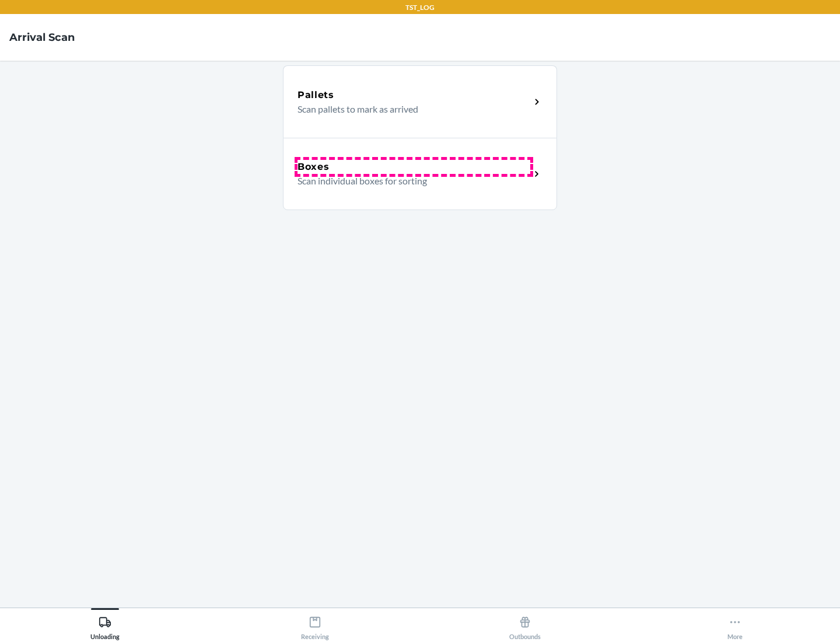 This screenshot has width=840, height=642. I want to click on button: More, so click(735, 624).